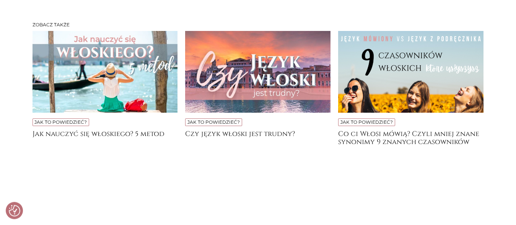 Image resolution: width=516 pixels, height=225 pixels. What do you see at coordinates (411, 138) in the screenshot?
I see `h4: Co ci Włosi mówią? Czyli mniej znane synonimy 9 znanych czasowników` at bounding box center [411, 138].